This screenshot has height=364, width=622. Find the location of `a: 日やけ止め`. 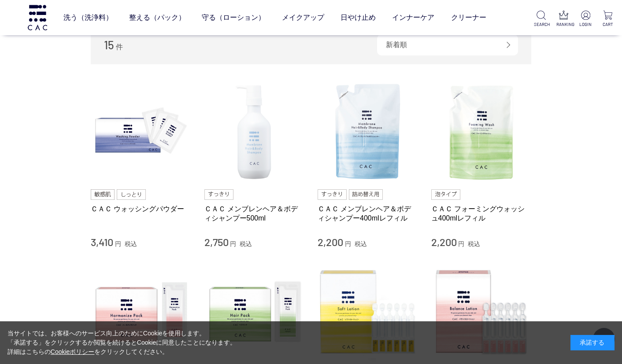

a: 日やけ止め is located at coordinates (358, 18).